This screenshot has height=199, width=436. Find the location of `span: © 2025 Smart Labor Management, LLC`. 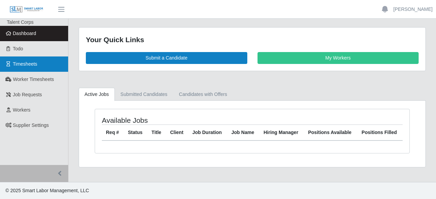

span: © 2025 Smart Labor Management, LLC is located at coordinates (47, 191).